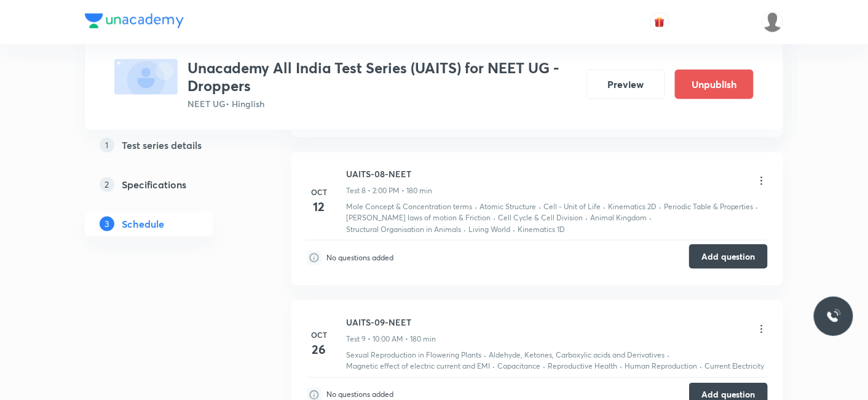  Describe the element at coordinates (729, 256) in the screenshot. I see `button: Add question` at that location.